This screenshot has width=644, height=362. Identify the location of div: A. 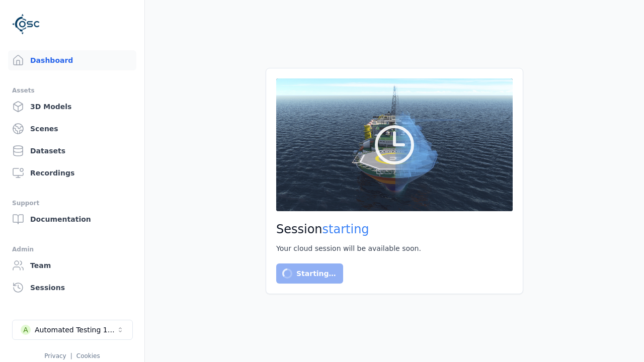
(26, 329).